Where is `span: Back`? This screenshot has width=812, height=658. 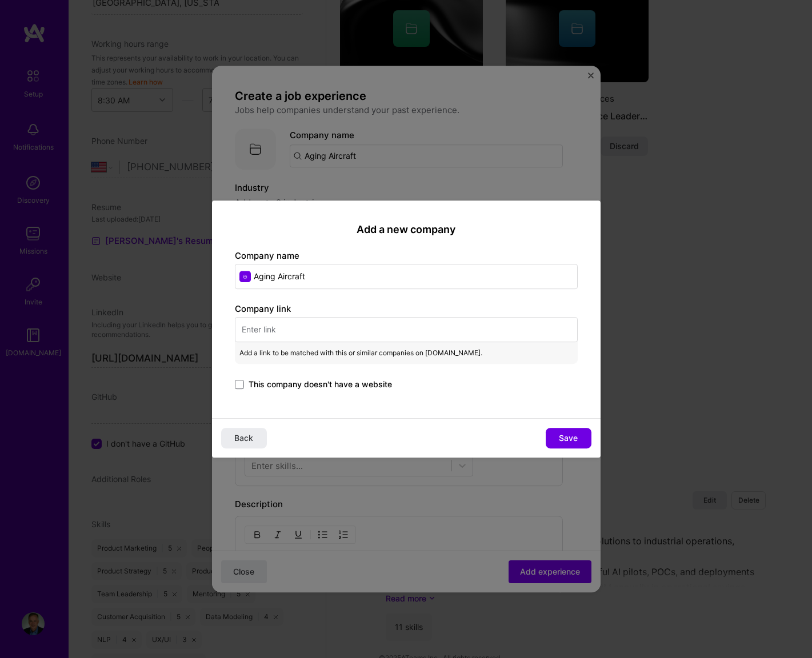
span: Back is located at coordinates (244, 438).